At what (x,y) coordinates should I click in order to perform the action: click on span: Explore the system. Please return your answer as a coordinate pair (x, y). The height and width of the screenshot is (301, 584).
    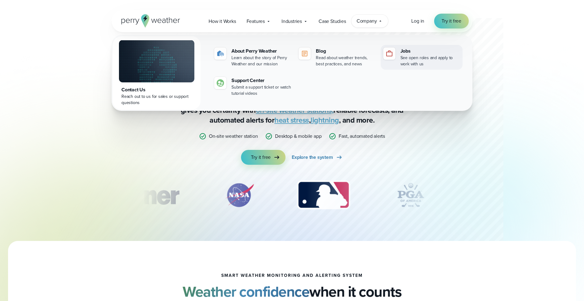
    Looking at the image, I should click on (312, 157).